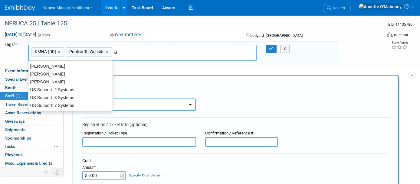 The height and width of the screenshot is (184, 420). I want to click on td: Tags, so click(12, 53).